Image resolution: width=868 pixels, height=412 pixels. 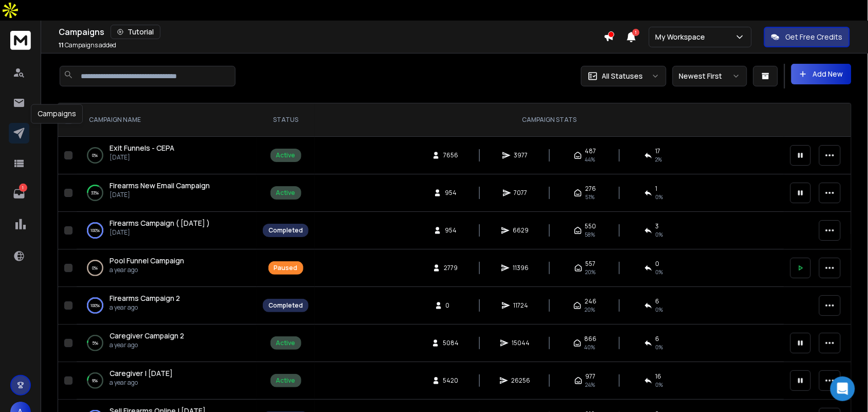 I want to click on a: Caregiver Campaign 2, so click(x=147, y=336).